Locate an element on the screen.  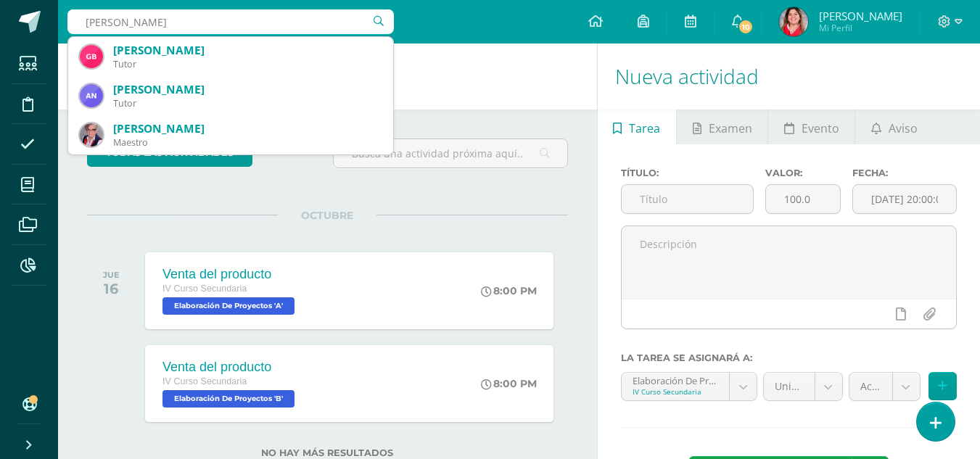
span: Tarea is located at coordinates (644, 128).